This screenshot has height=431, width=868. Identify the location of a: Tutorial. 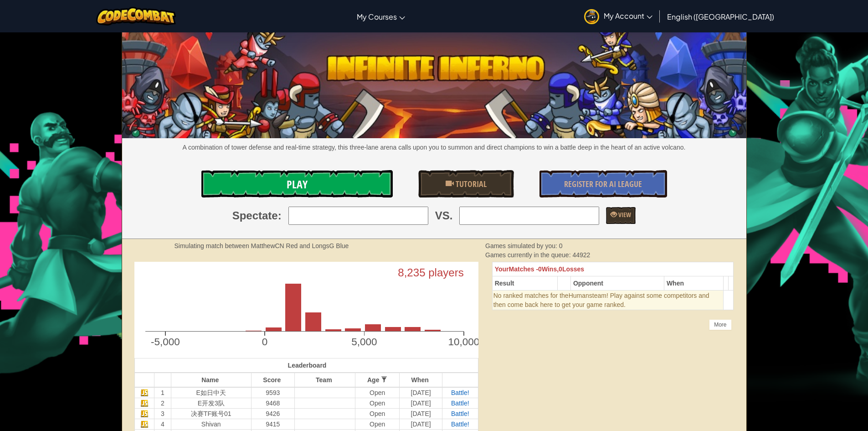
(466, 184).